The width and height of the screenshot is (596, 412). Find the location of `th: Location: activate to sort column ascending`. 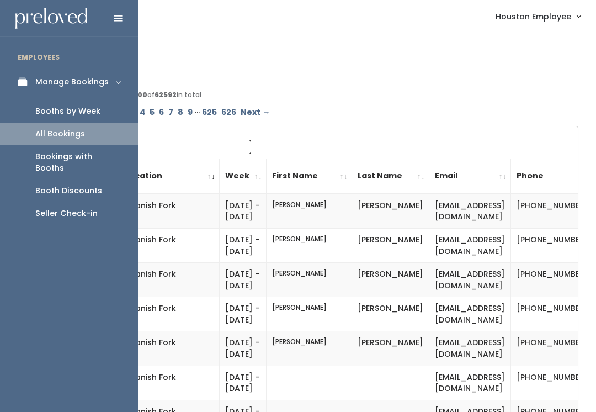

th: Location: activate to sort column ascending is located at coordinates (169, 176).